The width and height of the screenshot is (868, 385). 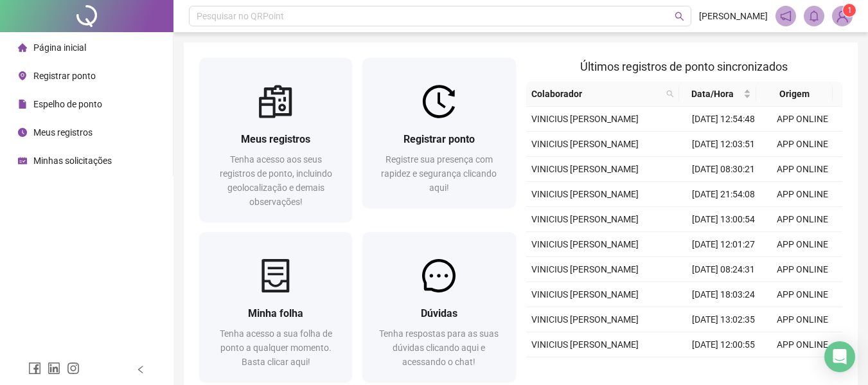 I want to click on span: Tenha acesso aos seus registros de ponto, incluindo geolocalização e demais observações!, so click(x=275, y=180).